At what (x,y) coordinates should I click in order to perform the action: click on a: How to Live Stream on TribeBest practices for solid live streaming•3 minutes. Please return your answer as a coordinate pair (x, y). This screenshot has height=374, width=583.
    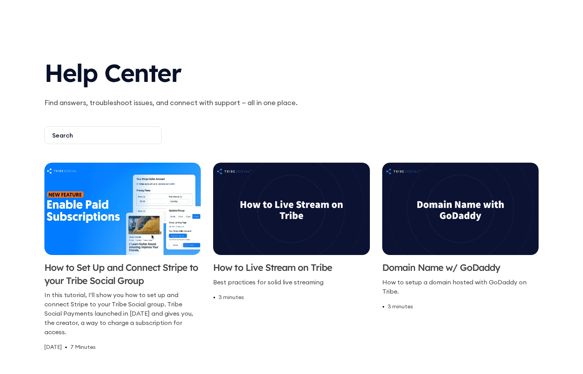
    Looking at the image, I should click on (291, 257).